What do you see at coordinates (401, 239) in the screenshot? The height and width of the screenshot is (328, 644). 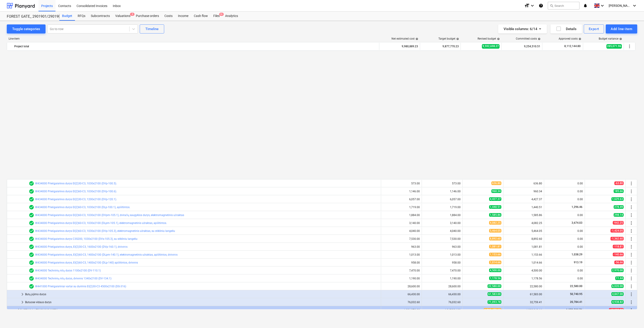 I see `div: 7,530.00` at bounding box center [401, 239].